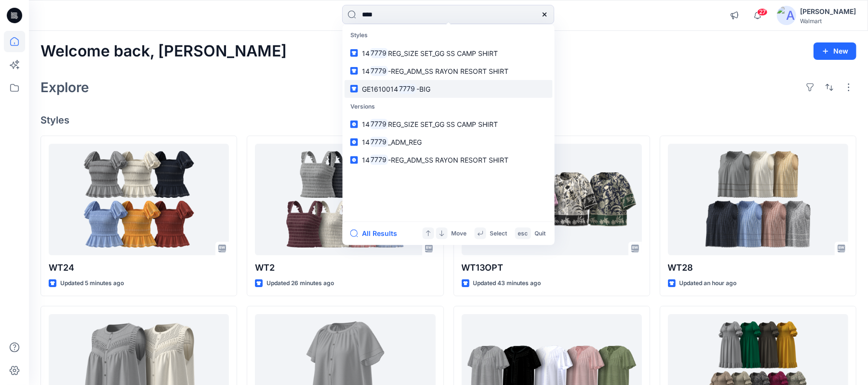 This screenshot has width=868, height=385. What do you see at coordinates (377, 233) in the screenshot?
I see `a: All Results` at bounding box center [377, 233].